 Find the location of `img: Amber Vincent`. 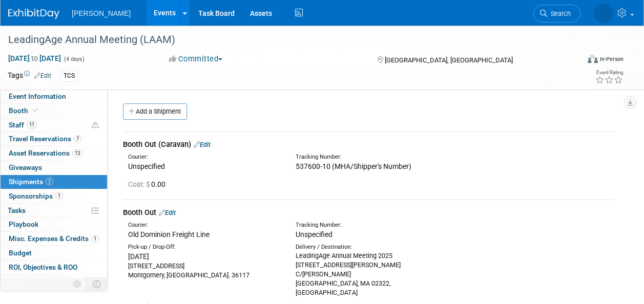

img: Amber Vincent is located at coordinates (603, 13).